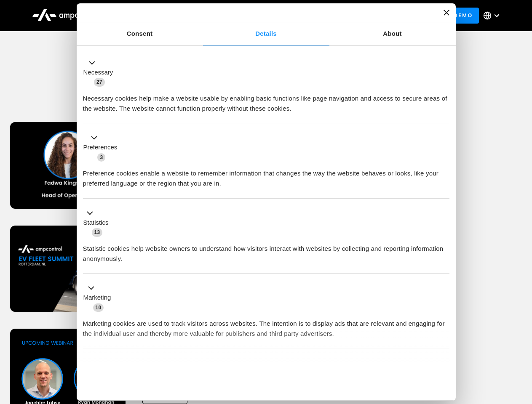 This screenshot has width=532, height=404. Describe the element at coordinates (266, 175) in the screenshot. I see `div: Preference cookies enable a website to remember information that changes the way the website beha...` at that location.